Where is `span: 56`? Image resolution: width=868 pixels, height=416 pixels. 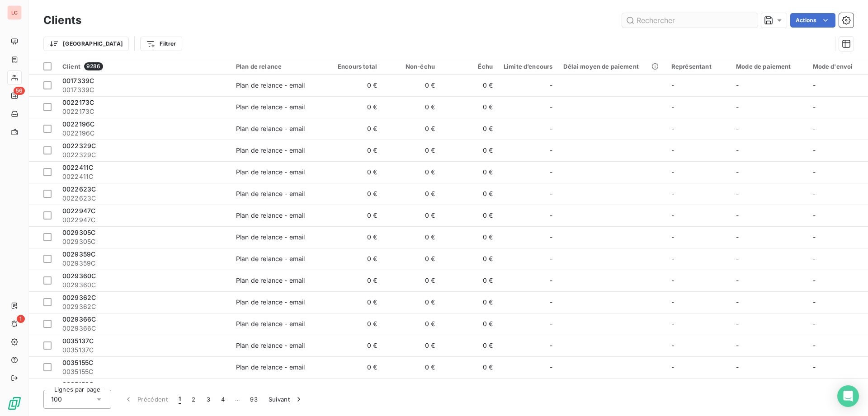 span: 56 is located at coordinates (19, 91).